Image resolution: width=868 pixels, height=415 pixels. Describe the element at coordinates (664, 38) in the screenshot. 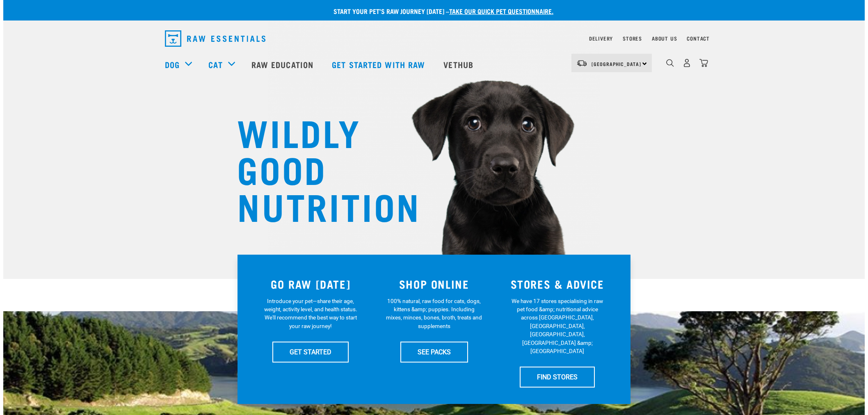

I see `a: About Us` at that location.